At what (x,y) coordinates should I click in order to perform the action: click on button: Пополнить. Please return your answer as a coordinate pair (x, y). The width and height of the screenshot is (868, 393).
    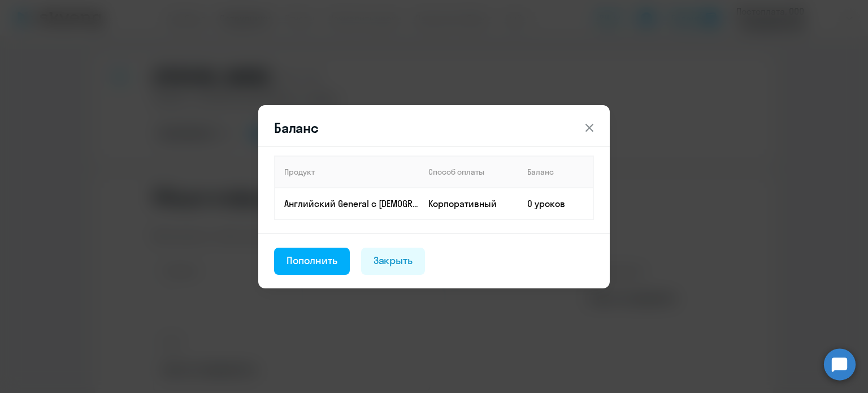
    Looking at the image, I should click on (312, 261).